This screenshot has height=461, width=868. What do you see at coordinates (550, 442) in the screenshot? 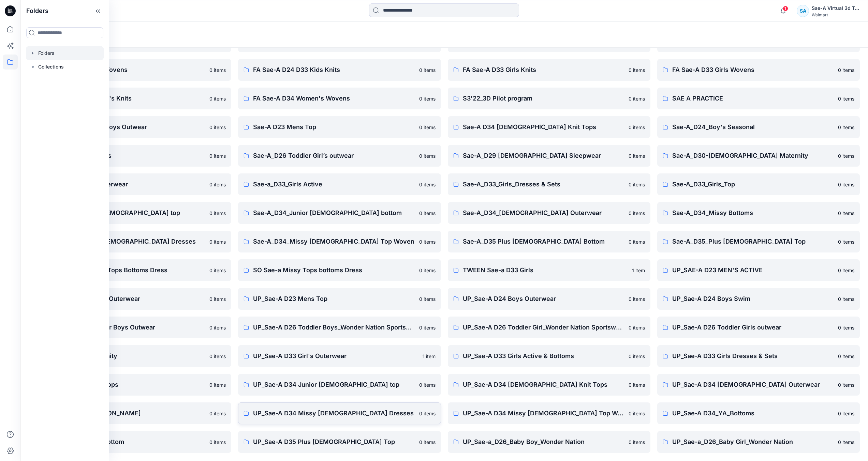
I see `a: UP_Sae-a_D26_Baby Boy_Wonder Nation0 items` at bounding box center [550, 442].